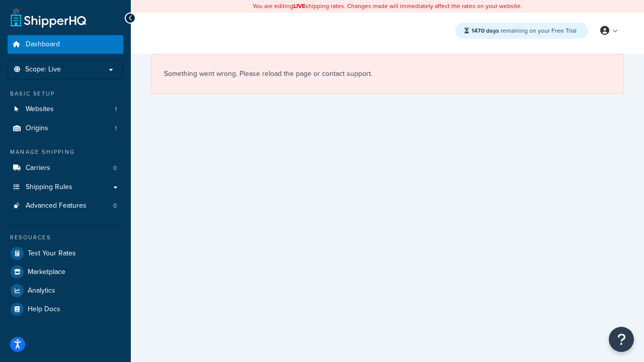  Describe the element at coordinates (66, 44) in the screenshot. I see `li: Dashboard` at that location.